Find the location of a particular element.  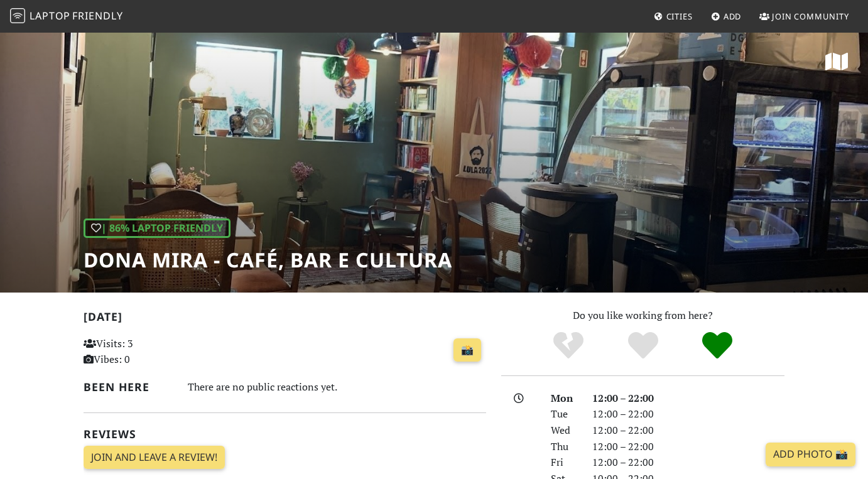

a: Join and leave a review! is located at coordinates (154, 458).